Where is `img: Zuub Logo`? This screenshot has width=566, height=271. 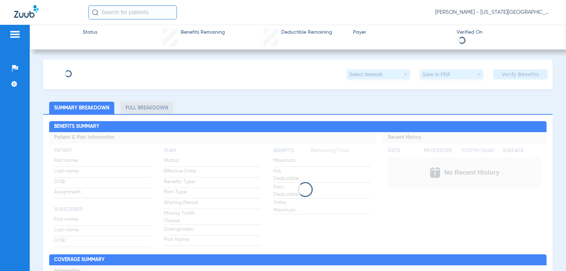
img: Zuub Logo is located at coordinates (26, 11).